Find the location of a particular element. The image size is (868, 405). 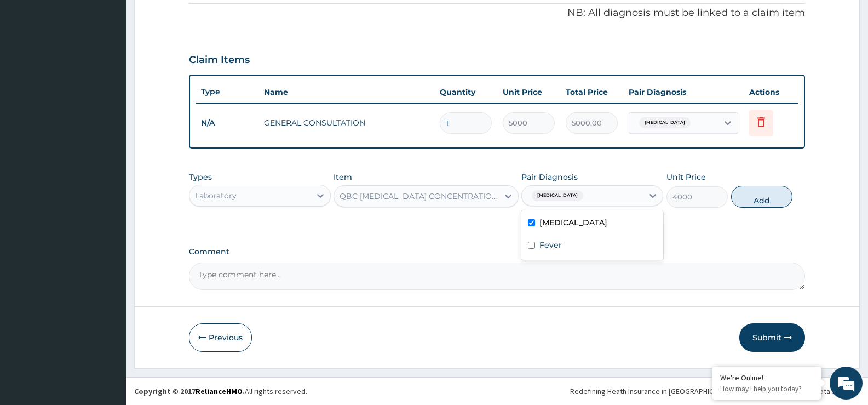

footer: All rights reserved. is located at coordinates (497, 390).